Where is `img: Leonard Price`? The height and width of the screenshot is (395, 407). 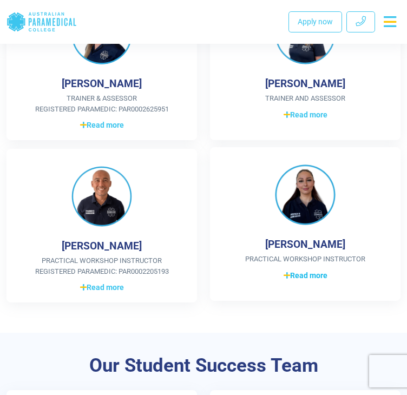
img: Leonard Price is located at coordinates (102, 196).